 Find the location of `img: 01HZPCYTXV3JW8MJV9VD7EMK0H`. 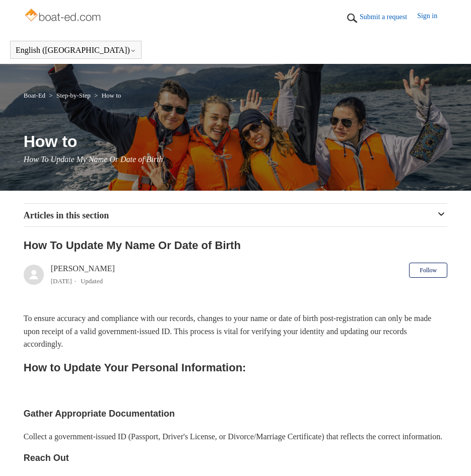

img: 01HZPCYTXV3JW8MJV9VD7EMK0H is located at coordinates (352, 18).